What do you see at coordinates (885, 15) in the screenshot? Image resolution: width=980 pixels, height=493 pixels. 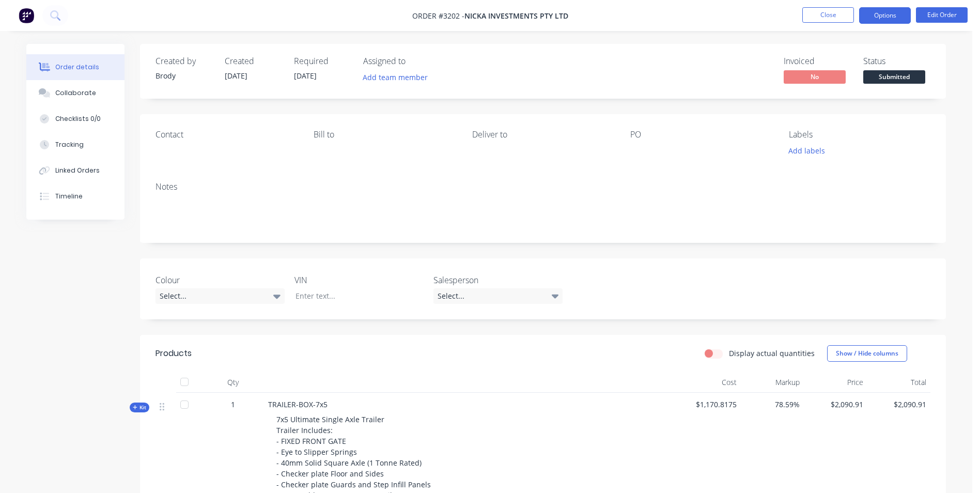 I see `button: Options` at bounding box center [885, 15].